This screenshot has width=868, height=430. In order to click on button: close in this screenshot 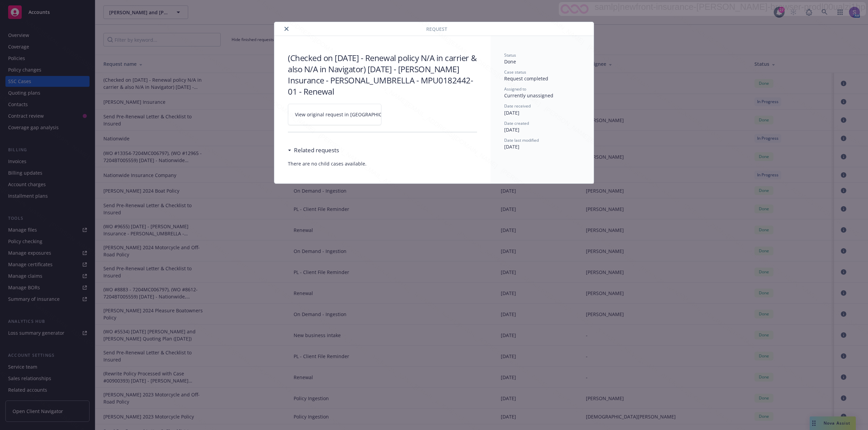, I will do `click(287, 29)`.